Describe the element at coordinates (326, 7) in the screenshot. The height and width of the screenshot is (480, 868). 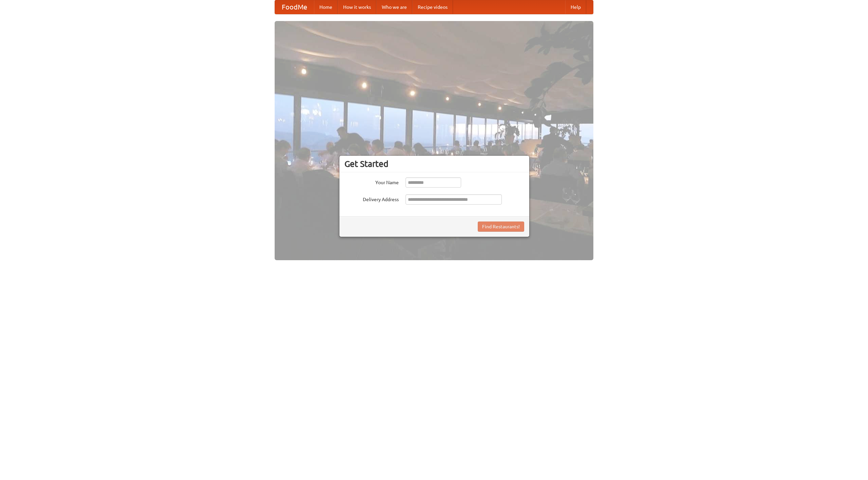
I see `a: Home` at that location.